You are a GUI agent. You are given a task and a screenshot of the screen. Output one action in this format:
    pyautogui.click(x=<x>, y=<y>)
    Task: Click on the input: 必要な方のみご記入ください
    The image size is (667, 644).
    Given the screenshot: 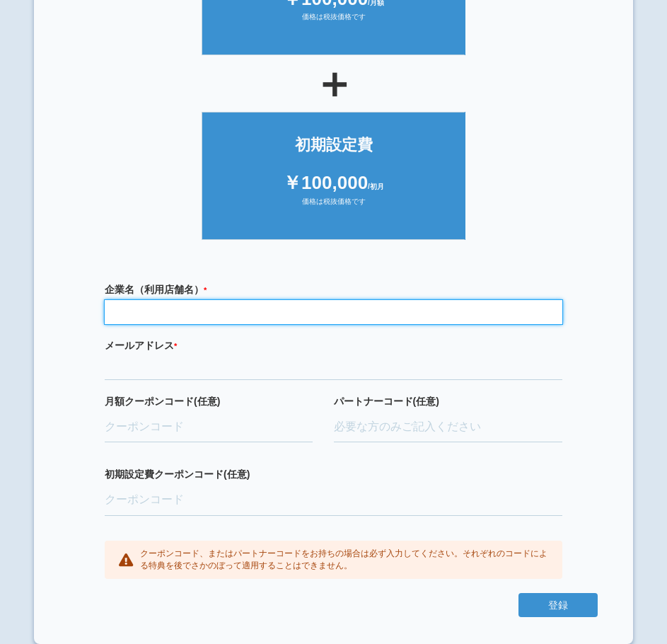 What is the action you would take?
    pyautogui.click(x=448, y=428)
    